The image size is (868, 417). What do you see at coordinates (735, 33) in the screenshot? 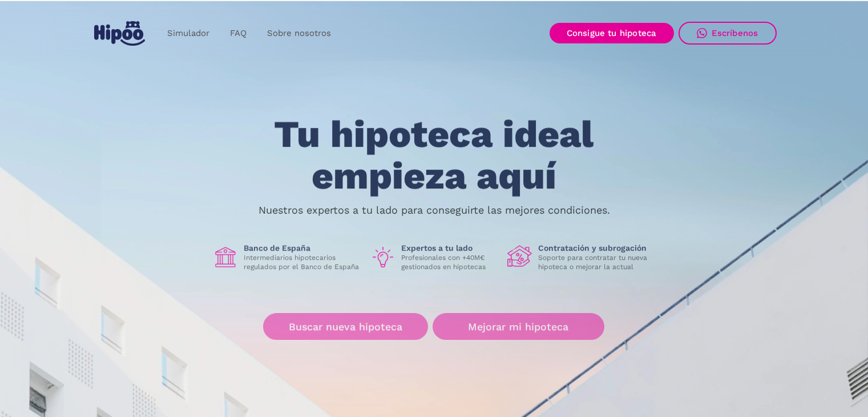
I see `div: Escríbenos` at bounding box center [735, 33].